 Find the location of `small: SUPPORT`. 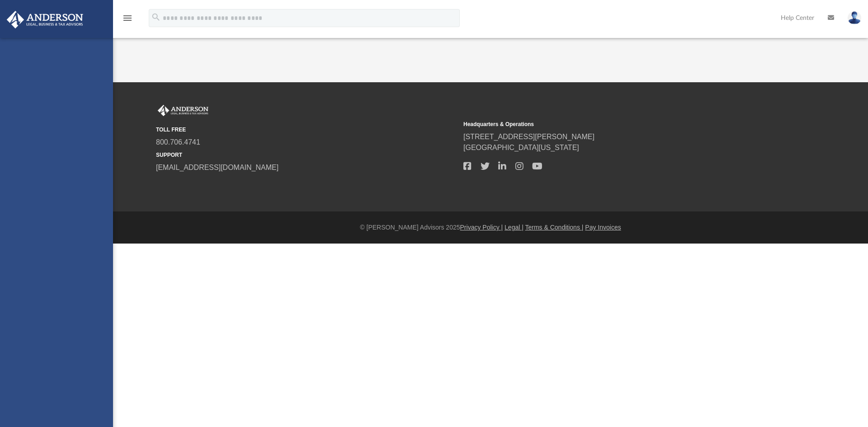

small: SUPPORT is located at coordinates (307, 155).